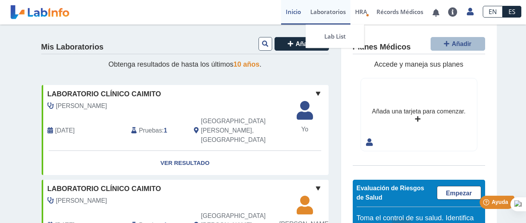 This screenshot has width=526, height=223. What do you see at coordinates (419, 64) in the screenshot?
I see `span: Accede y maneja sus planes` at bounding box center [419, 64].